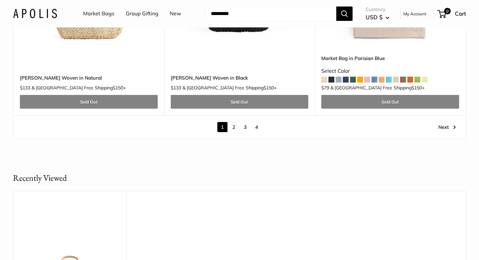 This screenshot has height=260, width=479. What do you see at coordinates (415, 14) in the screenshot?
I see `a: My Account` at bounding box center [415, 14].